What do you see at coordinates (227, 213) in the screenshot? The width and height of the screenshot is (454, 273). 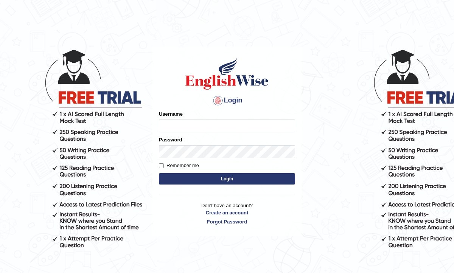 I see `a: Create an account` at bounding box center [227, 213].